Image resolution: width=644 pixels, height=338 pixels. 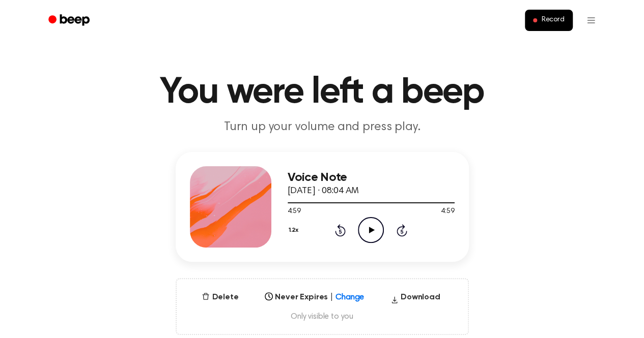 What do you see at coordinates (591, 21) in the screenshot?
I see `button: Open menu` at bounding box center [591, 21].